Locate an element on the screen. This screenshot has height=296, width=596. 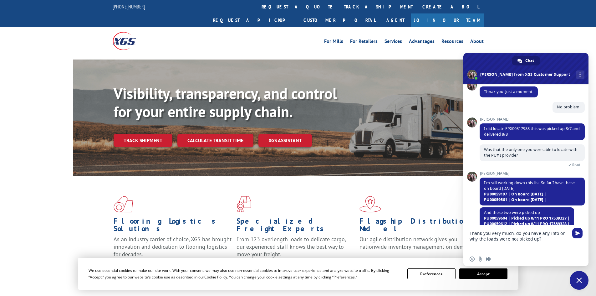
span: PU00059604 | Picked up 8/11 PRO 17539327 | is located at coordinates (527, 218).